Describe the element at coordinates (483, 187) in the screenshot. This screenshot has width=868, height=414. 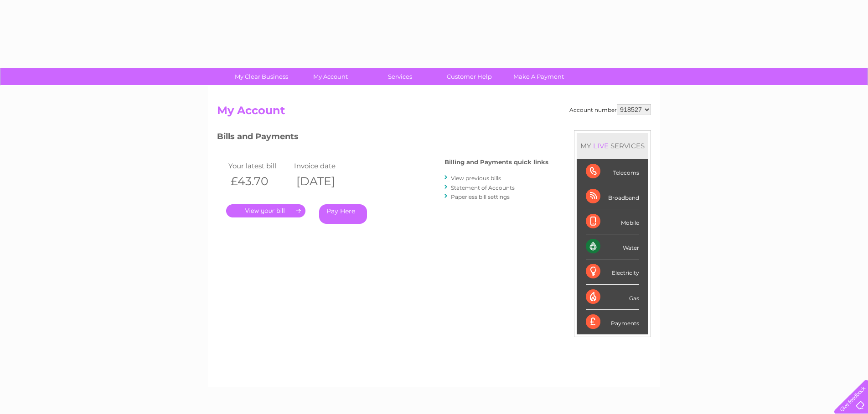
I see `a: Statement of Accounts` at that location.